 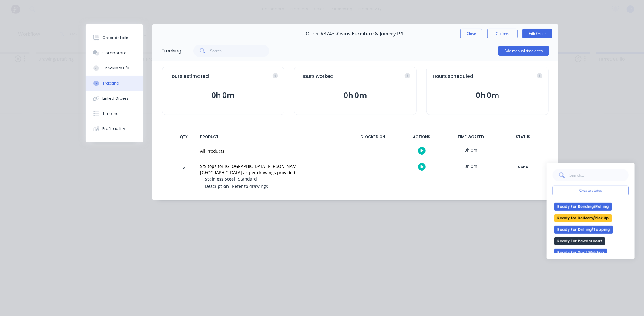 I want to click on span: Stainless Steel, so click(x=220, y=179).